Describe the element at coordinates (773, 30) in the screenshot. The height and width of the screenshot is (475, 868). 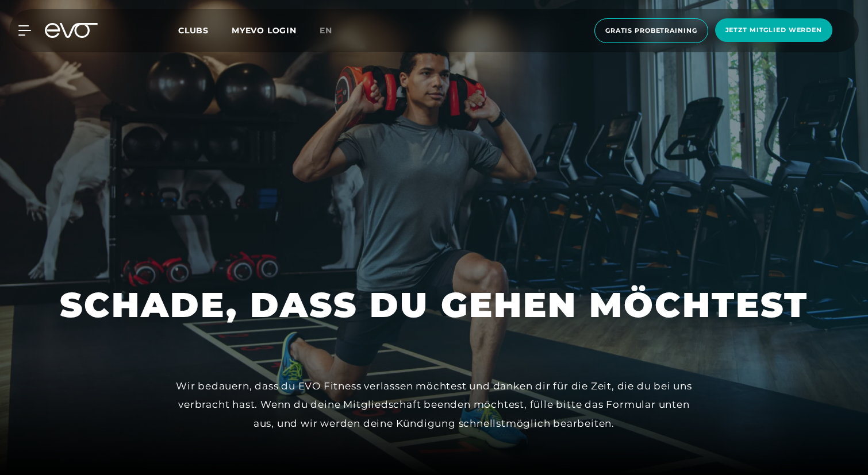
I see `span: Jetzt Mitglied werden` at that location.